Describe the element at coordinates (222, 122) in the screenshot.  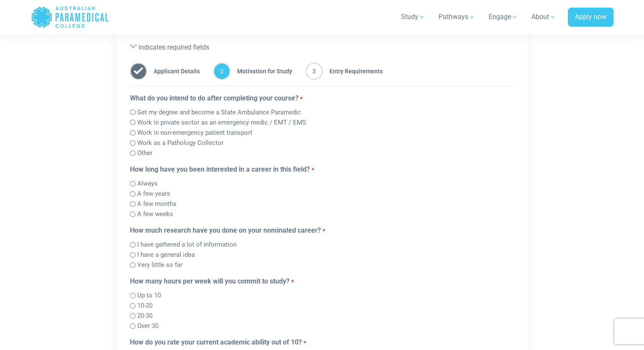
I see `label: Work in private sector as an emergency medic / EMT / EMS` at that location.